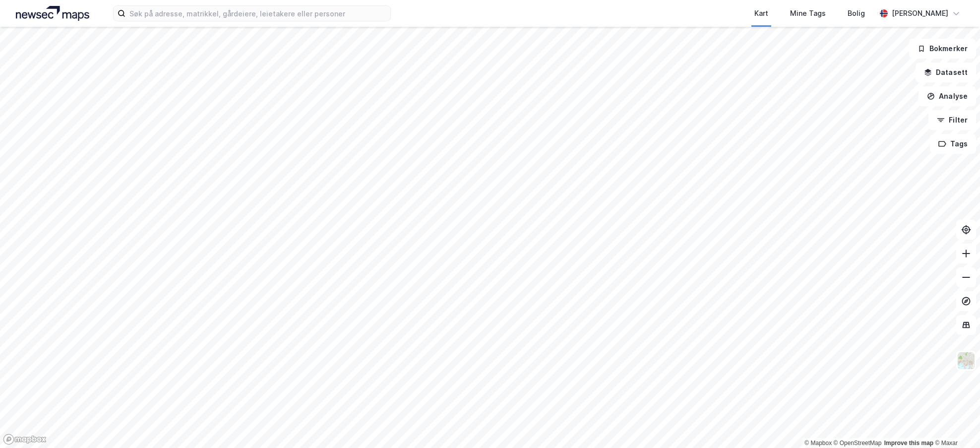 The height and width of the screenshot is (448, 980). I want to click on button: Filter, so click(952, 120).